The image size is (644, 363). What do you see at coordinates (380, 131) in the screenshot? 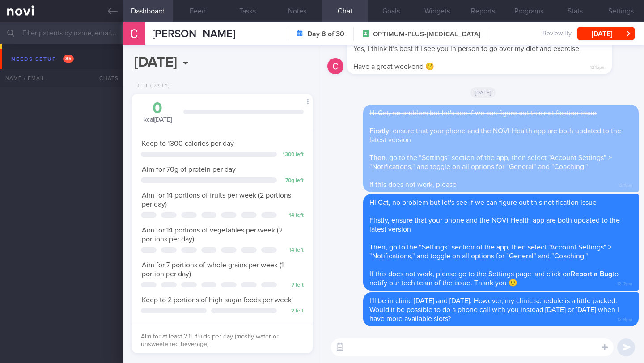
I see `strong: Firstly` at bounding box center [380, 131].